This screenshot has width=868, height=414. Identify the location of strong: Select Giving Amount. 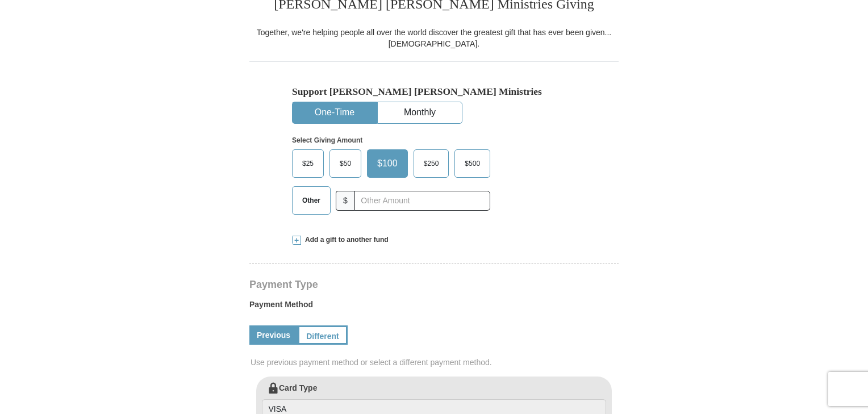
(327, 140).